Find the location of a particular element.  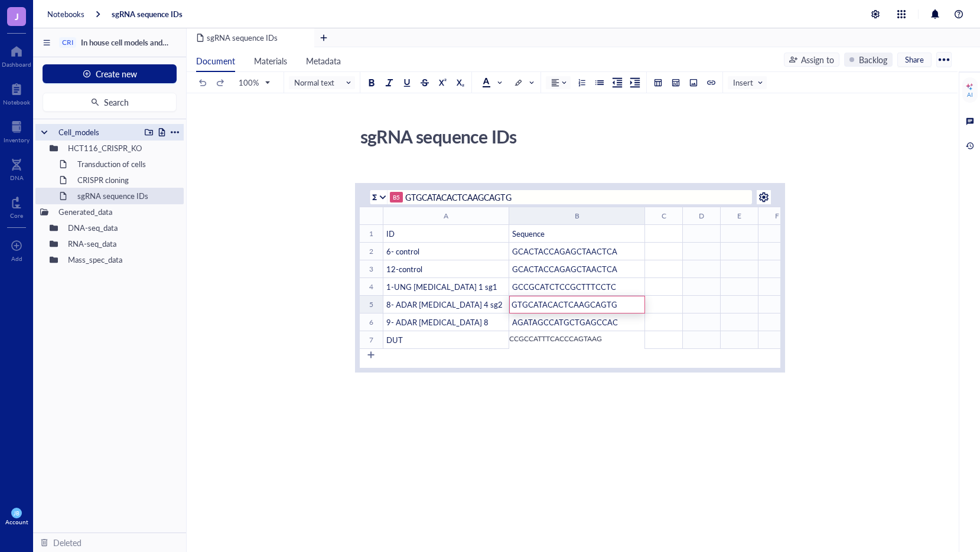

div: Add is located at coordinates (16, 259).